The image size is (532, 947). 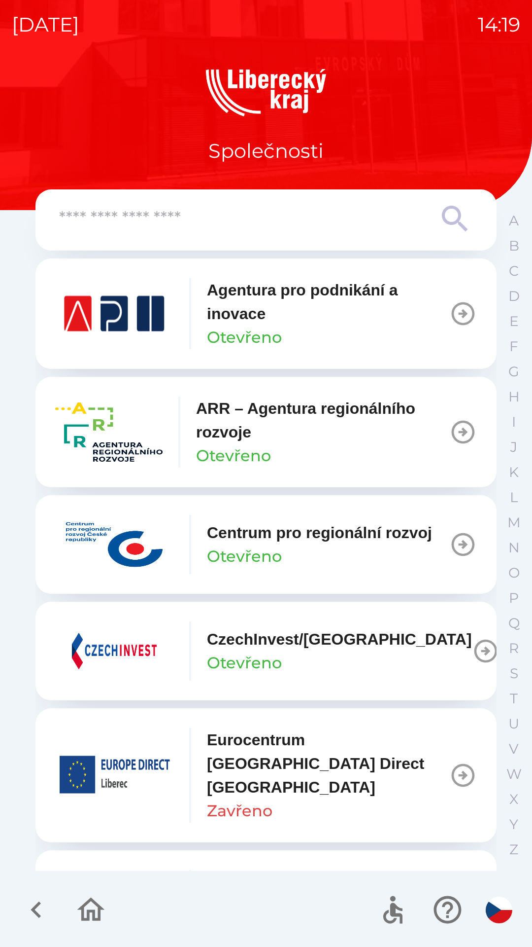 I want to click on p: V, so click(x=514, y=748).